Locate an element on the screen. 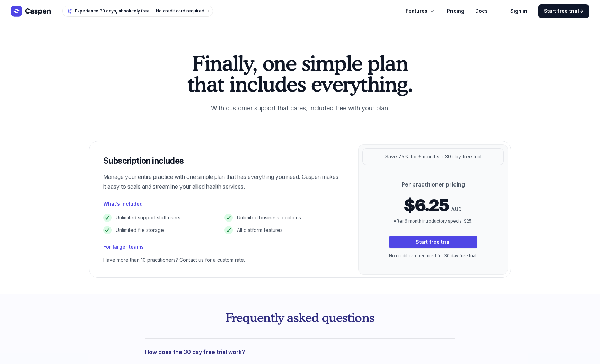 The image size is (600, 364). a: Sign in is located at coordinates (519, 11).